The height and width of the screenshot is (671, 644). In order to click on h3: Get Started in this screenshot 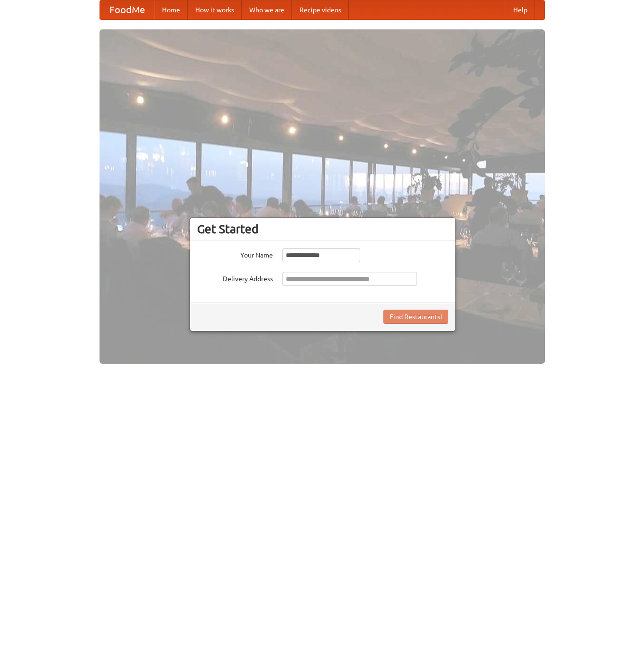, I will do `click(323, 229)`.